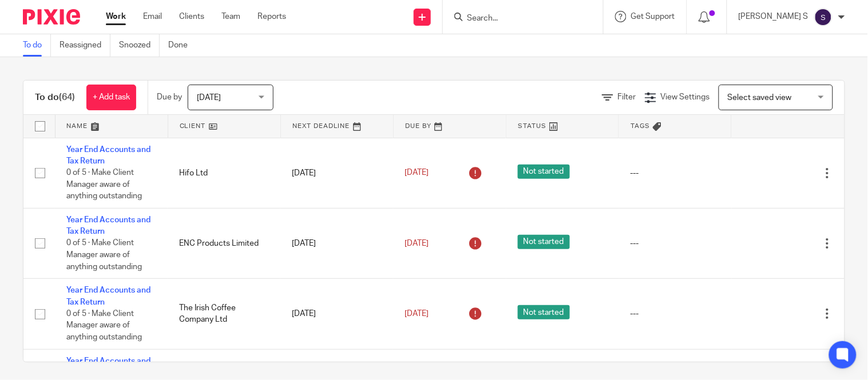  What do you see at coordinates (760, 98) in the screenshot?
I see `span: Select saved view` at bounding box center [760, 98].